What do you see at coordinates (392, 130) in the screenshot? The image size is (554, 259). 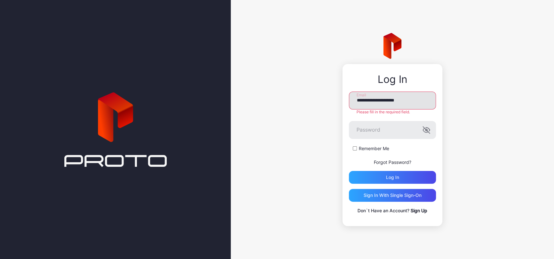 I see `input: Password` at bounding box center [392, 130].